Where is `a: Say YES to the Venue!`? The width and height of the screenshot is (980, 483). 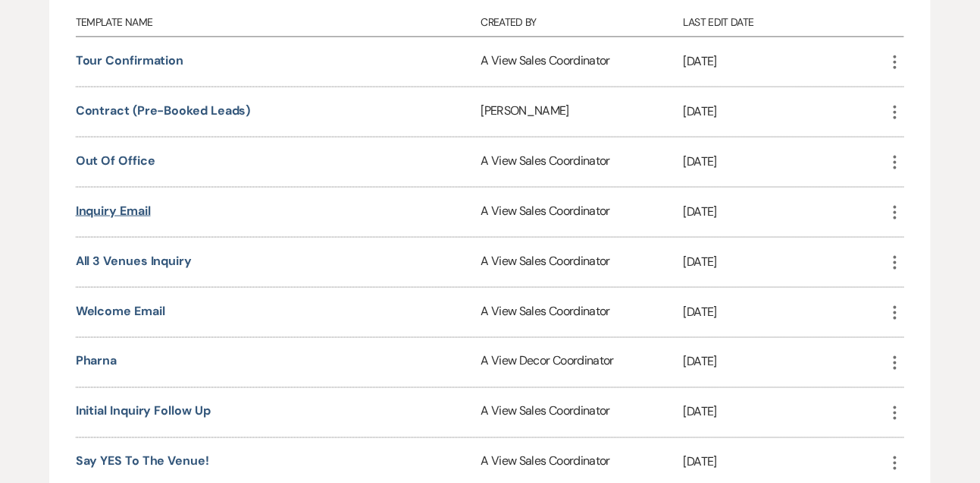 a: Say YES to the Venue! is located at coordinates (143, 461).